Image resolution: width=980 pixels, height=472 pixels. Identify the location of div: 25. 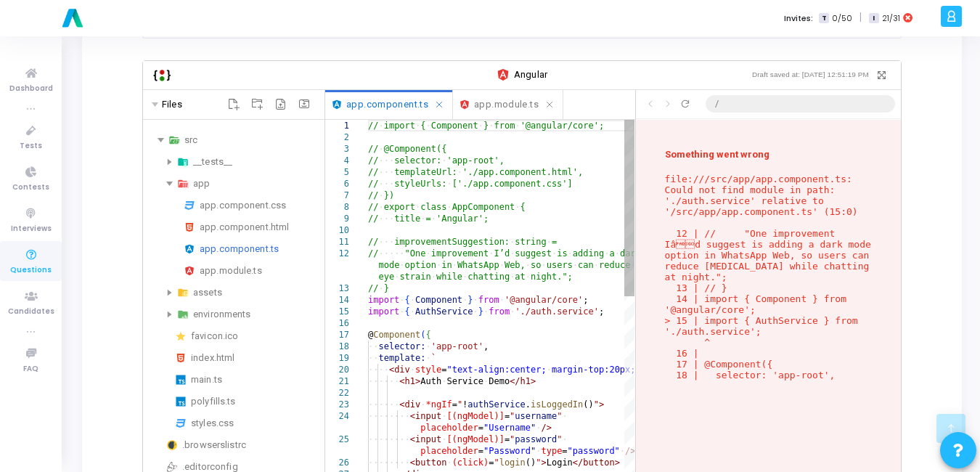
(337, 439).